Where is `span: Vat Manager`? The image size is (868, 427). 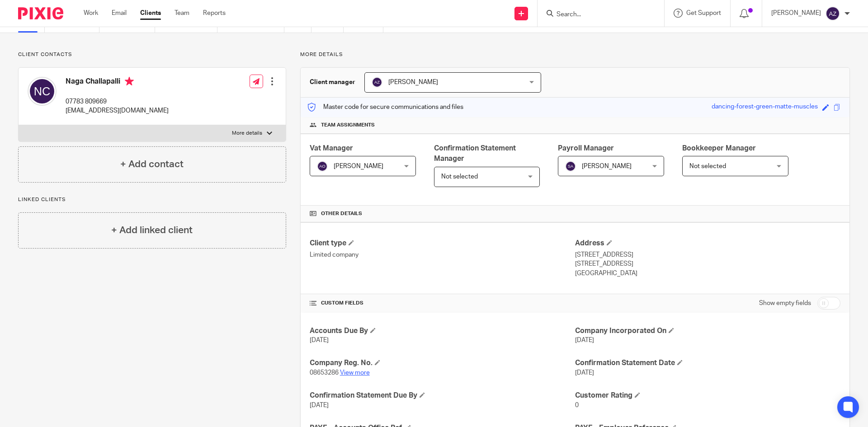
span: Vat Manager is located at coordinates (332, 148).